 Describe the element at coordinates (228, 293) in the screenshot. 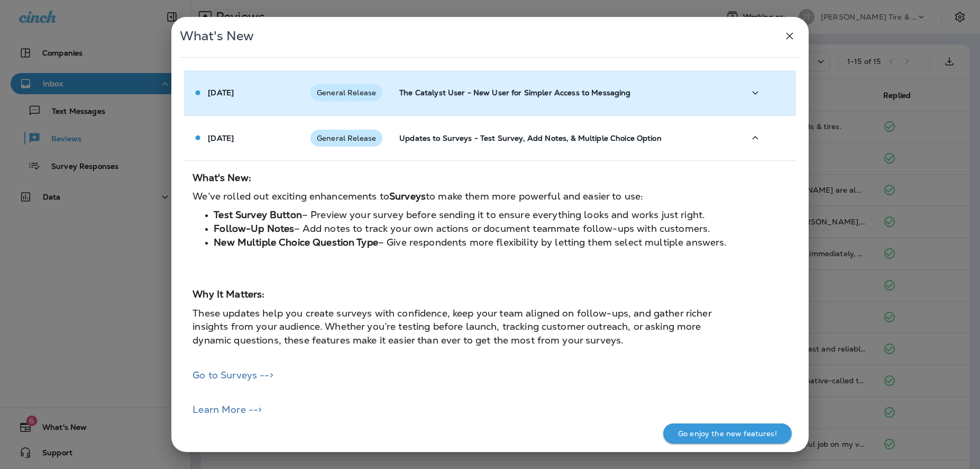

I see `strong: Why It Matters:` at that location.